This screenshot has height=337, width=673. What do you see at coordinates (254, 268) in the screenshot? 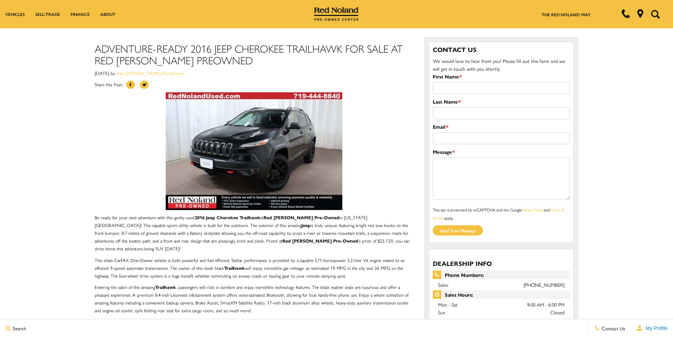
I see `p: This clean CarFAX One-Owner vehicle is both powerful and fuel efficient. Stellar performance is p...` at bounding box center [254, 268].